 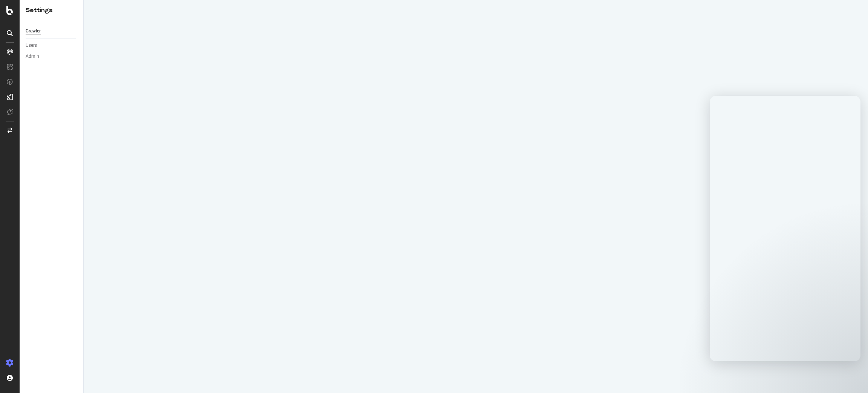 I want to click on div: Settings, so click(x=51, y=10).